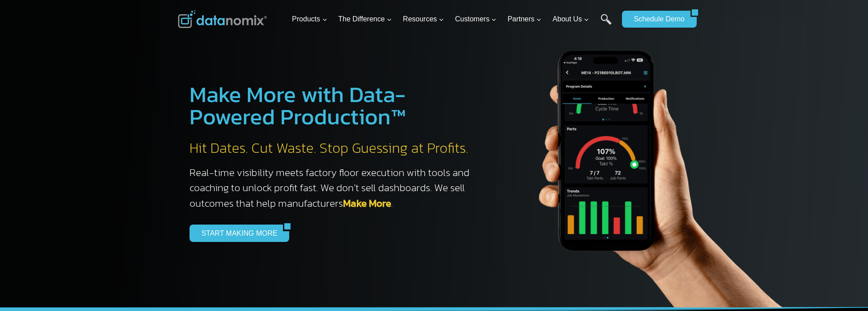  What do you see at coordinates (424, 19) in the screenshot?
I see `span: Resources` at bounding box center [424, 19].